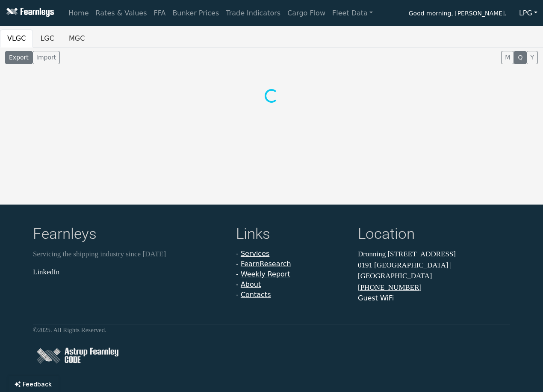 The height and width of the screenshot is (392, 543). What do you see at coordinates (70, 330) in the screenshot?
I see `small: © 2025 . All Rights Reserved.` at bounding box center [70, 330].